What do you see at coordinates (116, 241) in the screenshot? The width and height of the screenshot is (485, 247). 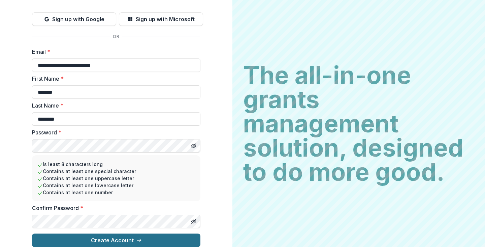 I see `button: Create Account` at bounding box center [116, 241].